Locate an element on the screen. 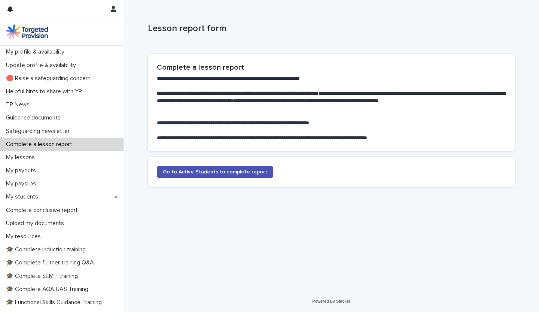  p: Update profile & availability is located at coordinates (42, 65).